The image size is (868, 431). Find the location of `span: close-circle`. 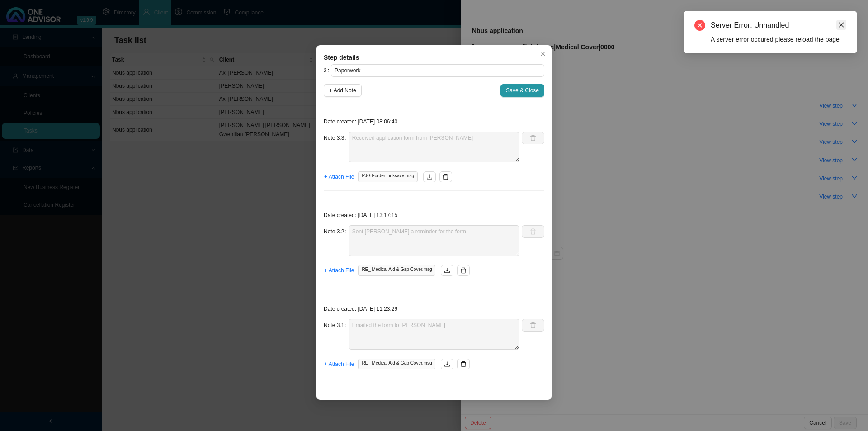

span: close-circle is located at coordinates (699, 25).